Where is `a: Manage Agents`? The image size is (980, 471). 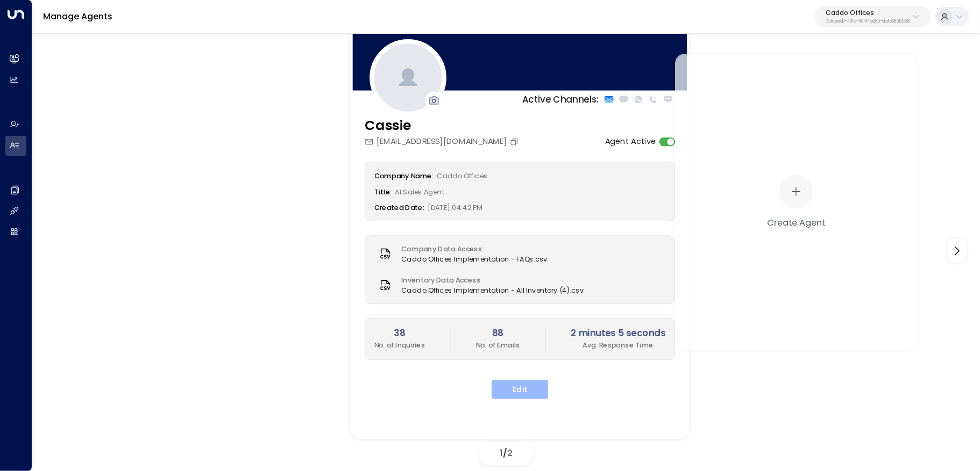
a: Manage Agents is located at coordinates (78, 16).